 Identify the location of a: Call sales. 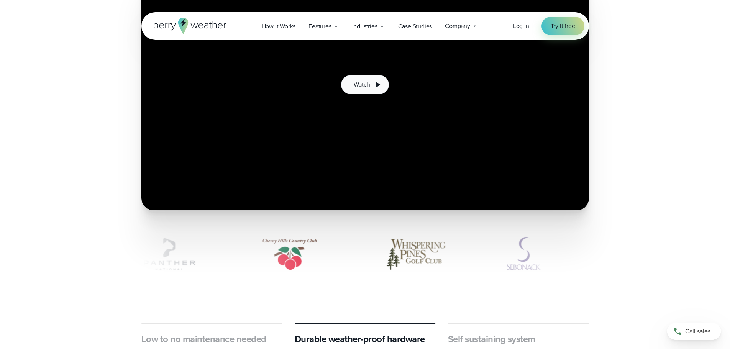
(694, 332).